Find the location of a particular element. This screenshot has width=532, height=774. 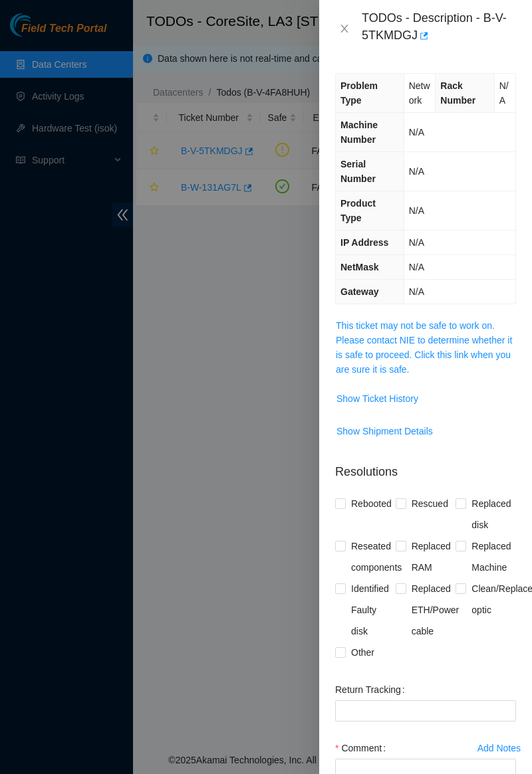

span: Replaced ETH/Power cable is located at coordinates (435, 610).